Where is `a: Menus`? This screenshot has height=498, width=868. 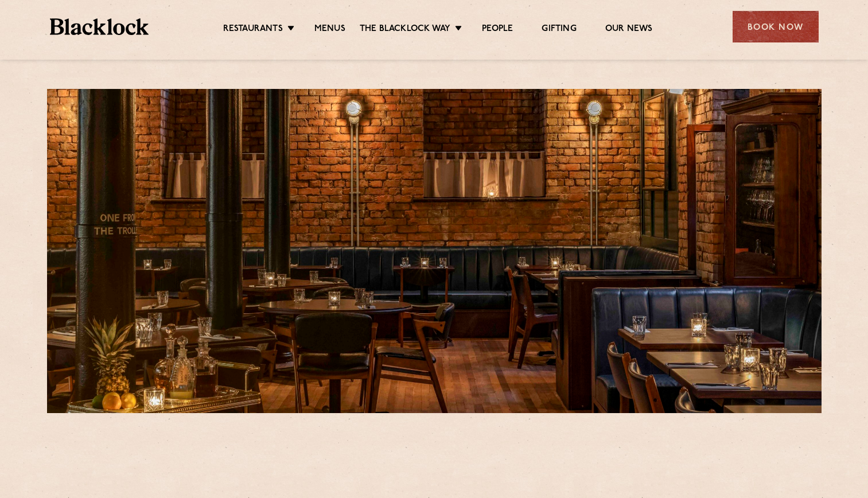 a: Menus is located at coordinates (330, 30).